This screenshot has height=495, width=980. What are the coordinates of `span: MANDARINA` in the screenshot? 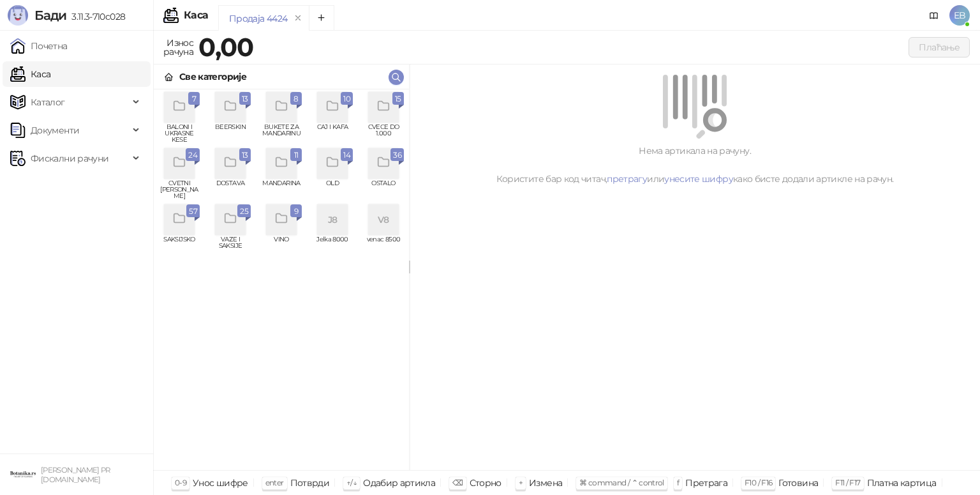 It's located at (282, 189).